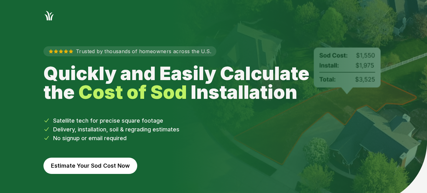  What do you see at coordinates (214, 129) in the screenshot?
I see `li: Delivery, installation, soil & regrading` at bounding box center [214, 129].